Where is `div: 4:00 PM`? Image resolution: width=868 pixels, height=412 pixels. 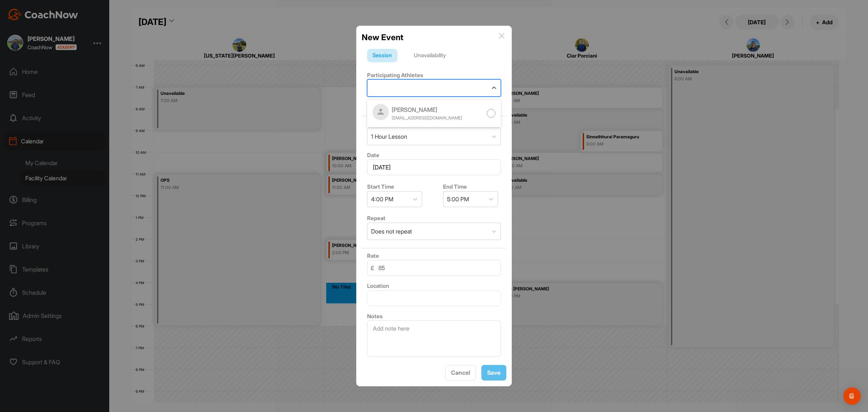 div: 4:00 PM is located at coordinates (383, 199).